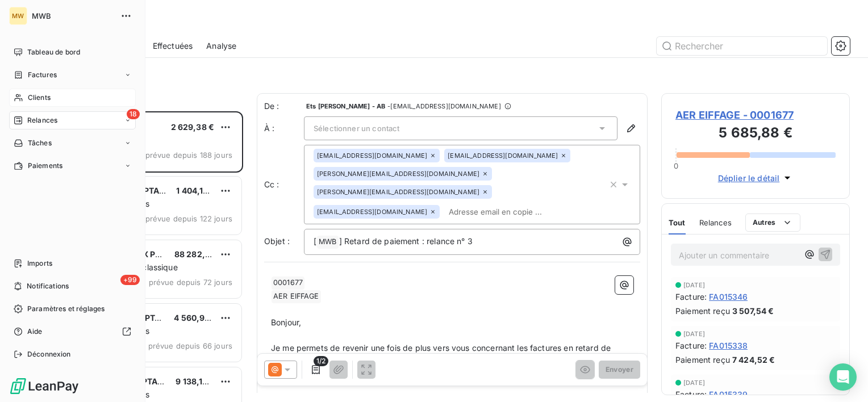 The width and height of the screenshot is (868, 402). What do you see at coordinates (49, 354) in the screenshot?
I see `span: Déconnexion` at bounding box center [49, 354].